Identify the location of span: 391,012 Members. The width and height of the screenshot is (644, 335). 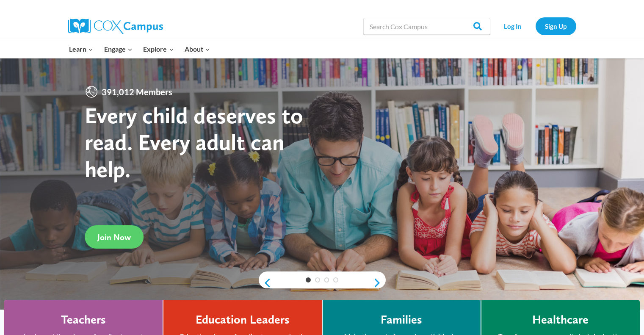
(137, 92).